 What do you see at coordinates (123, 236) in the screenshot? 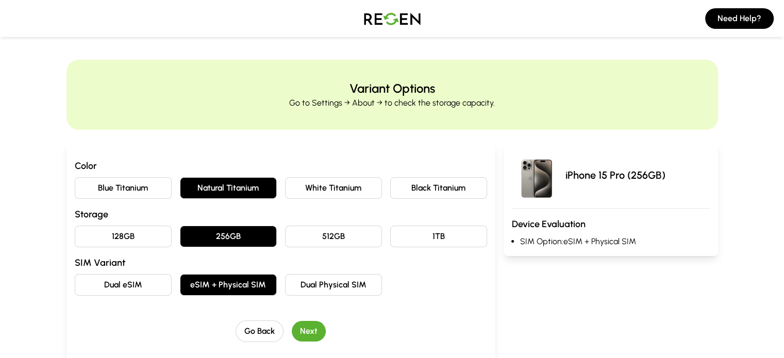
I see `button: 128GB` at bounding box center [123, 236].